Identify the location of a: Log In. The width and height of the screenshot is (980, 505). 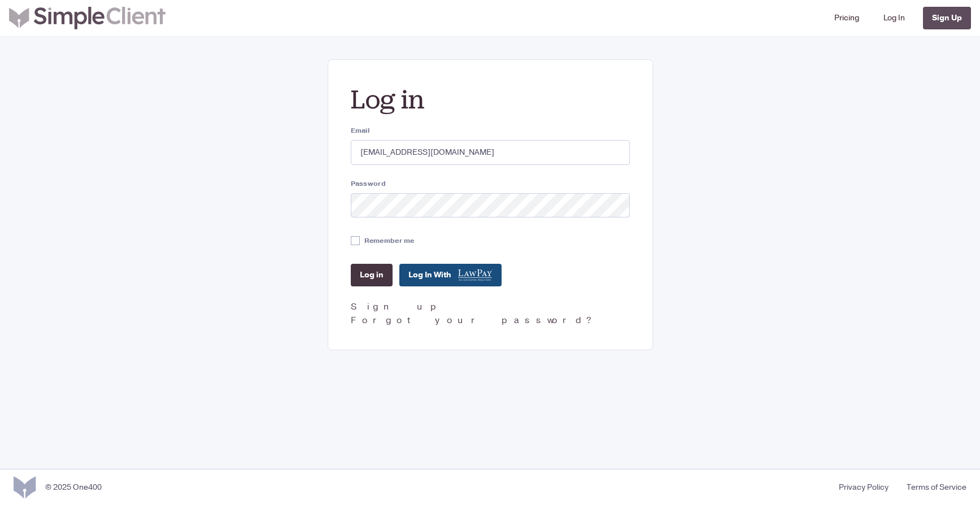
(894, 18).